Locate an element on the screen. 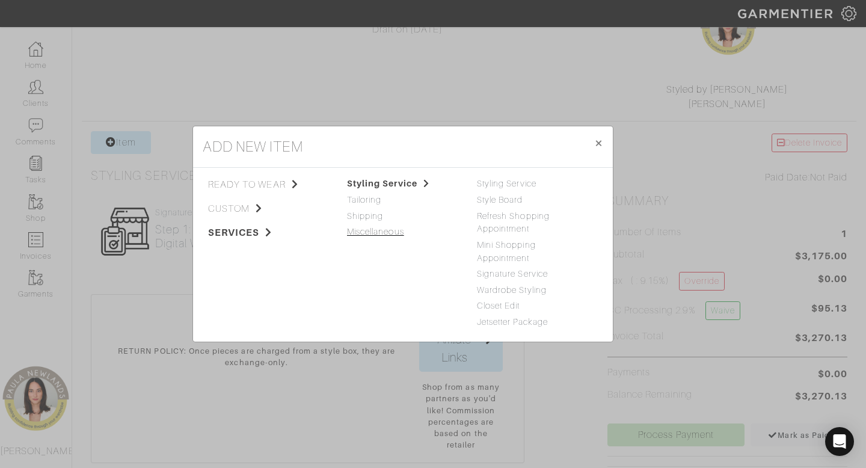 This screenshot has width=866, height=468. a: Styling Service is located at coordinates (507, 184).